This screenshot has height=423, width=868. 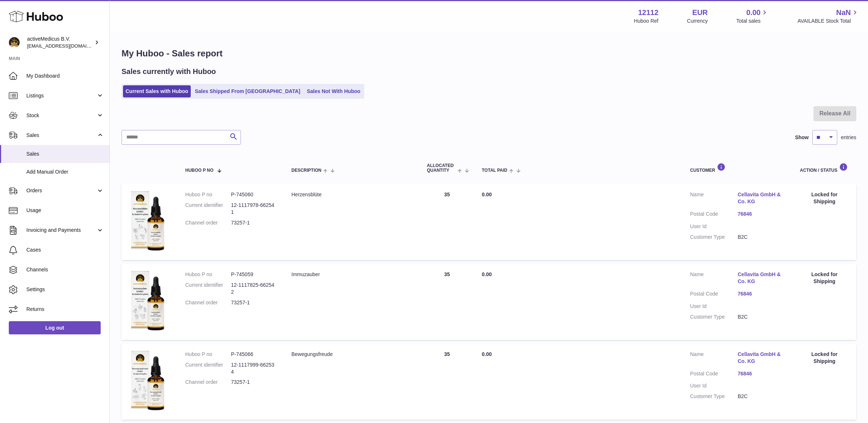 I want to click on h2: Sales currently with Huboo, so click(x=169, y=71).